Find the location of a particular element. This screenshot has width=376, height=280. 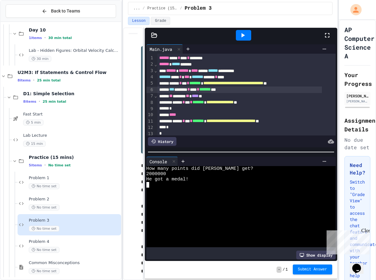

div: My Account is located at coordinates (353, 10).